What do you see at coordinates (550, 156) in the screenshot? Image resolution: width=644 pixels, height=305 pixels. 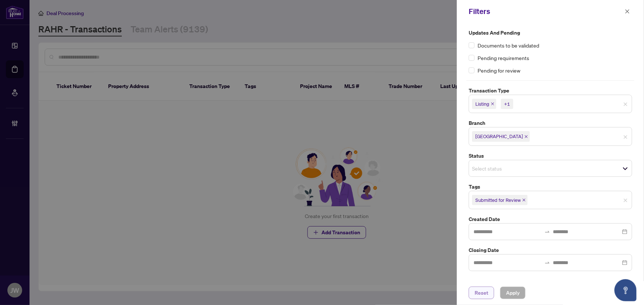 I see `label: Status` at bounding box center [550, 156].